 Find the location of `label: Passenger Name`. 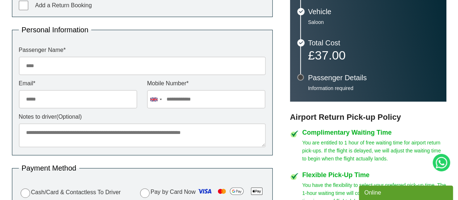

label: Passenger Name is located at coordinates (142, 50).